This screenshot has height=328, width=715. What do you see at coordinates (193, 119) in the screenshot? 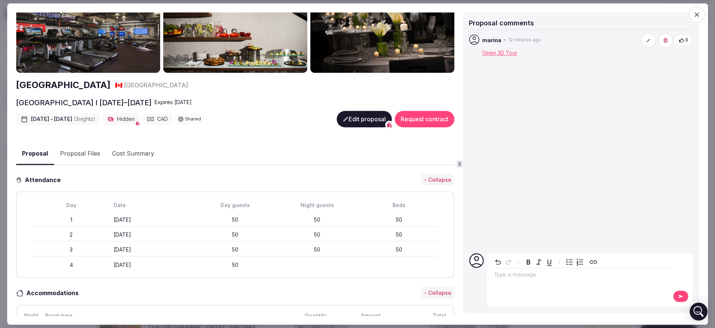
I see `span: Shared` at bounding box center [193, 119].